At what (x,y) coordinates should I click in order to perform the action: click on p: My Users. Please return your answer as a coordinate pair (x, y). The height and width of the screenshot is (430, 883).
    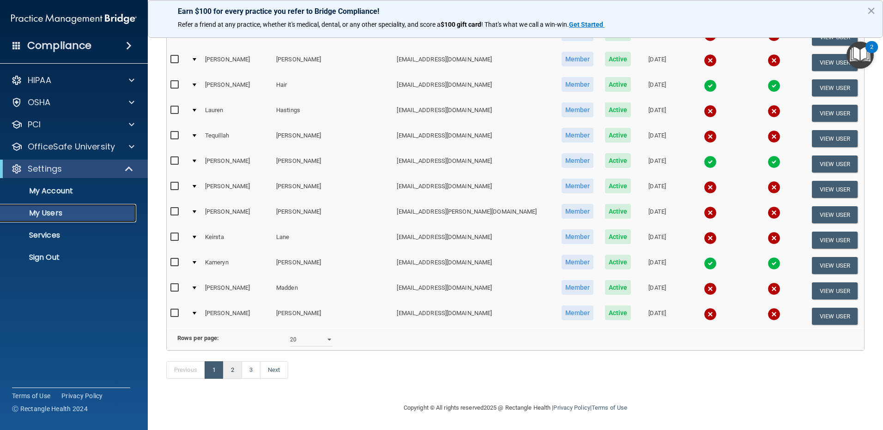
    Looking at the image, I should click on (69, 213).